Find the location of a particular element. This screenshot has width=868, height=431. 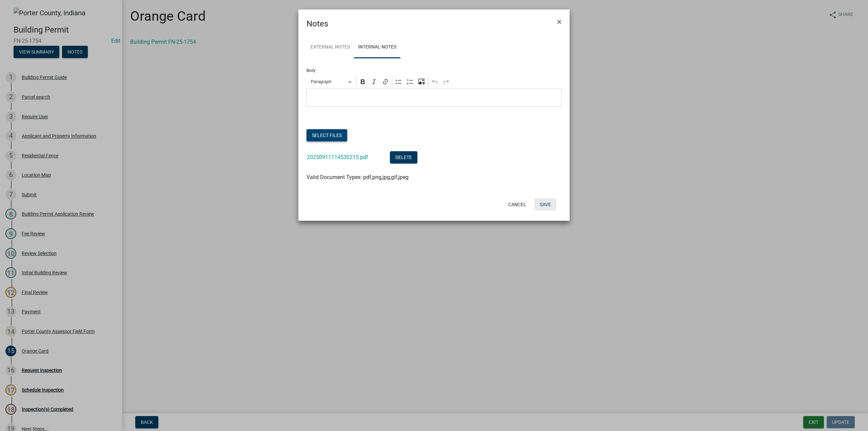

wm-modal-confirm: Delete Document is located at coordinates (404, 158).